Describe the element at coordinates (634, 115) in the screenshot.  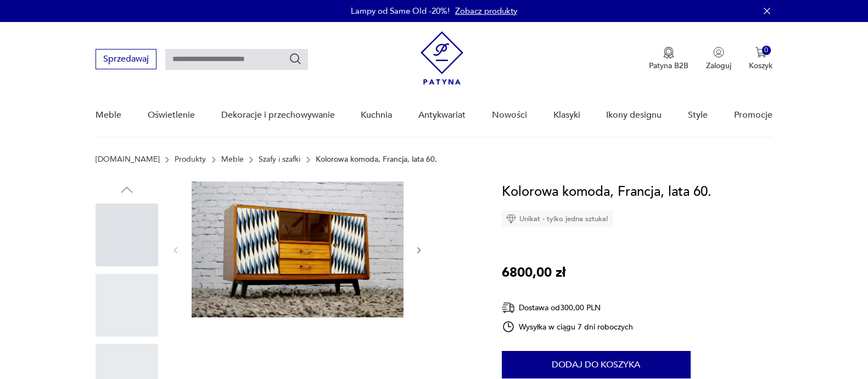
I see `a: Ikony designu` at that location.